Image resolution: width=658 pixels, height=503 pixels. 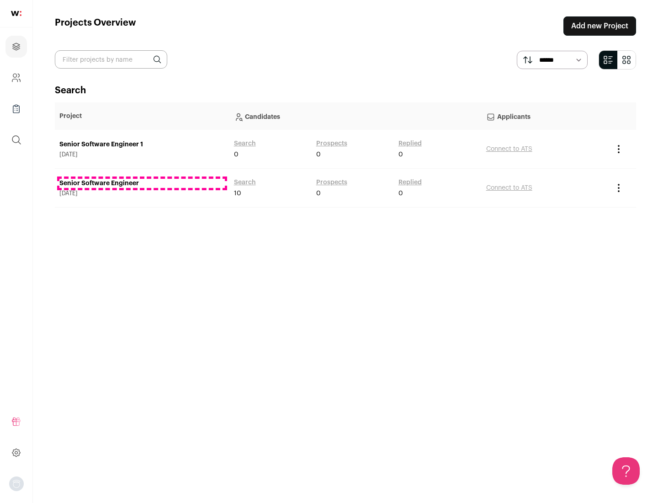 What do you see at coordinates (16, 483) in the screenshot?
I see `button: Open dropdown` at bounding box center [16, 483].